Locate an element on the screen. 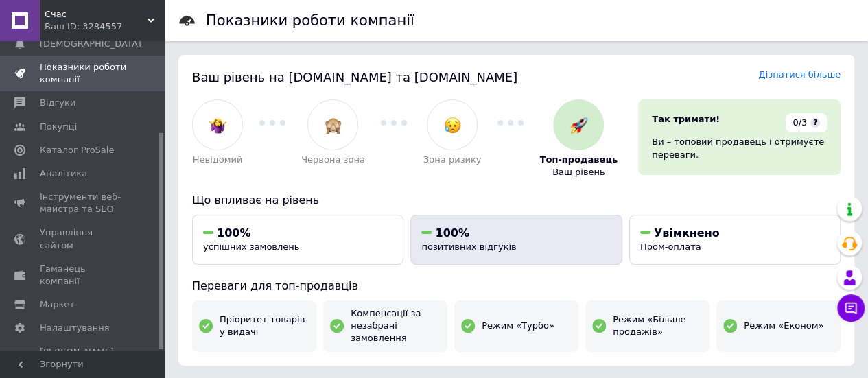 Image resolution: width=868 pixels, height=378 pixels. span: Увімкнено is located at coordinates (687, 233).